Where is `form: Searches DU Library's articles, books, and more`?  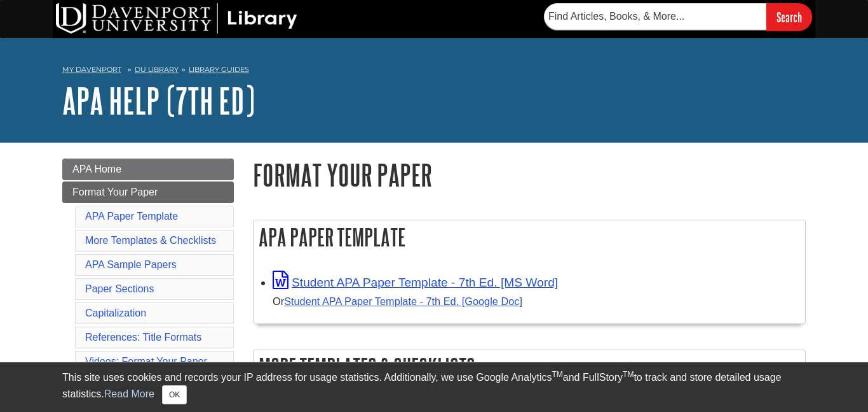 form: Searches DU Library's articles, books, and more is located at coordinates (678, 17).